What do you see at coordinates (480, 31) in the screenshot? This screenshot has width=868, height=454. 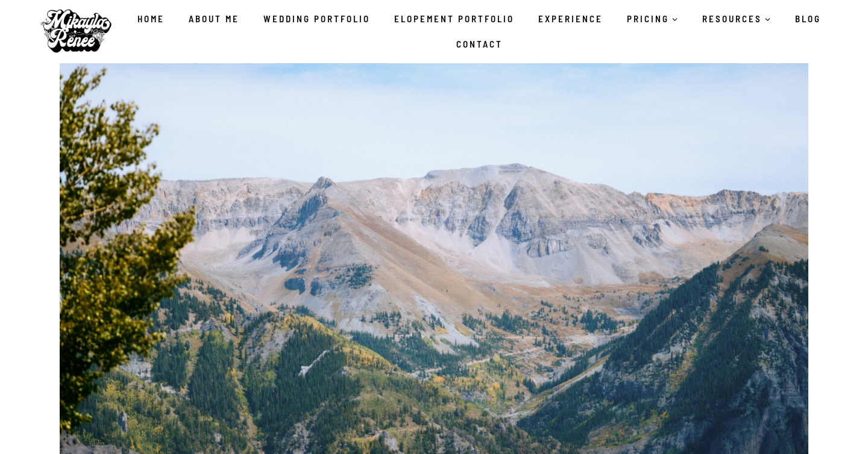 I see `nav: Primary Navigation` at bounding box center [480, 31].